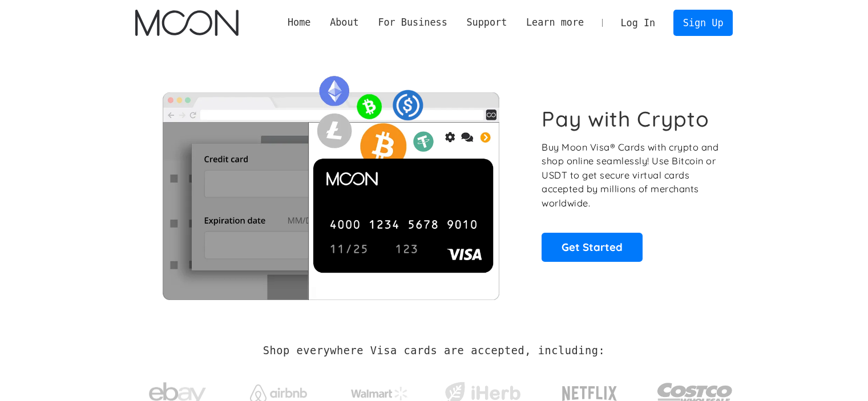 This screenshot has width=868, height=401. Describe the element at coordinates (486, 23) in the screenshot. I see `div: Support` at that location.